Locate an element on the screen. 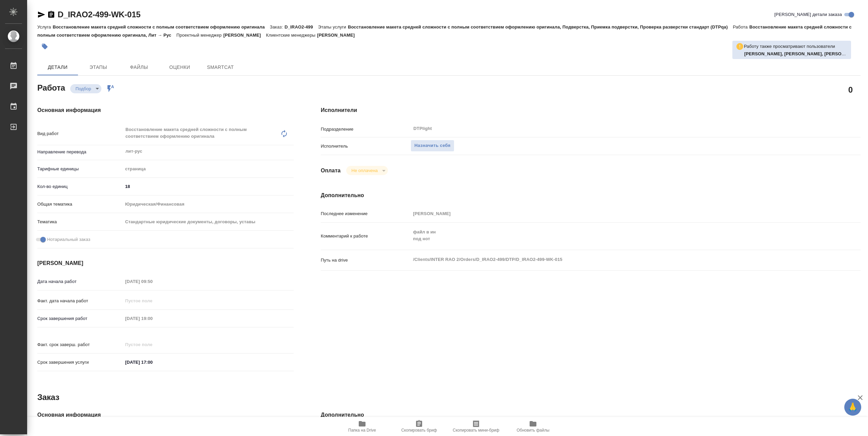 This screenshot has width=868, height=436. p: Тарифные единицы is located at coordinates (80, 169).